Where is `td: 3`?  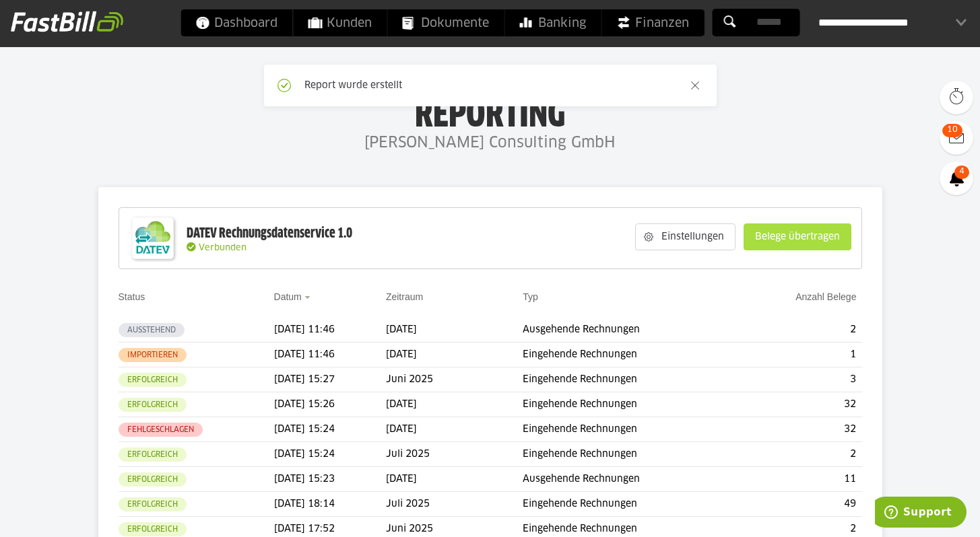
td: 3 is located at coordinates (801, 380).